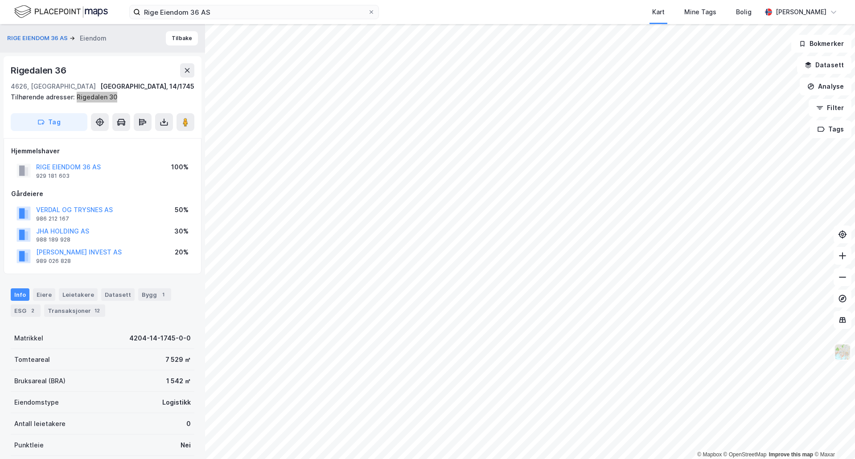  What do you see at coordinates (39, 70) in the screenshot?
I see `div: Rigedalen 36` at bounding box center [39, 70].